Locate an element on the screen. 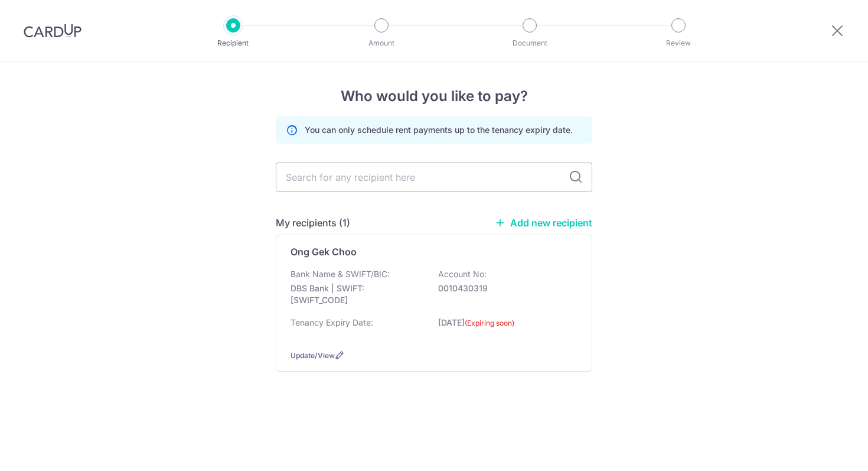 The image size is (868, 471). p: Recipient is located at coordinates (233, 43).